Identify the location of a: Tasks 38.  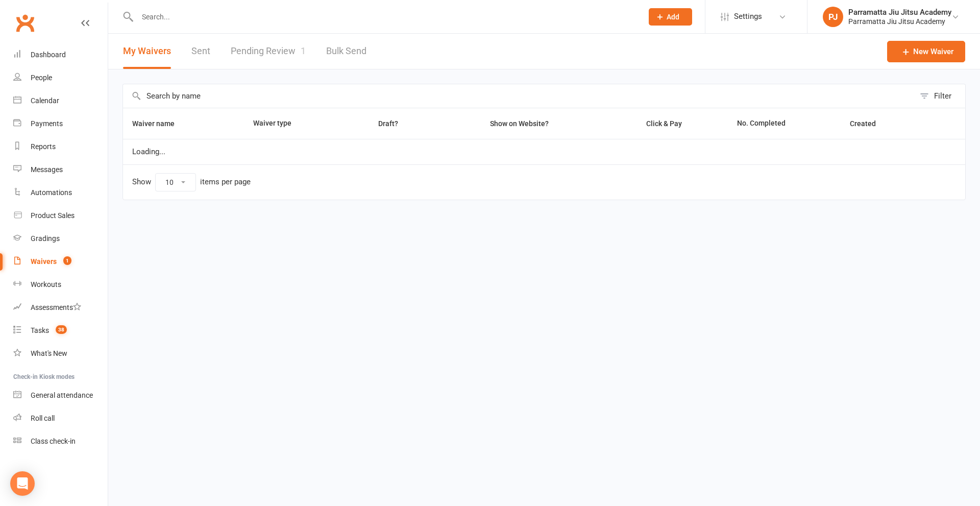
(60, 330).